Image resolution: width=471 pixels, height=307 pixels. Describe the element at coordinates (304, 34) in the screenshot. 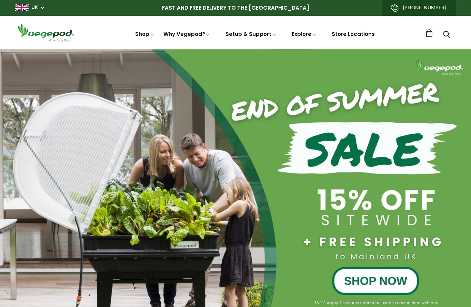

I see `a: Explore` at that location.